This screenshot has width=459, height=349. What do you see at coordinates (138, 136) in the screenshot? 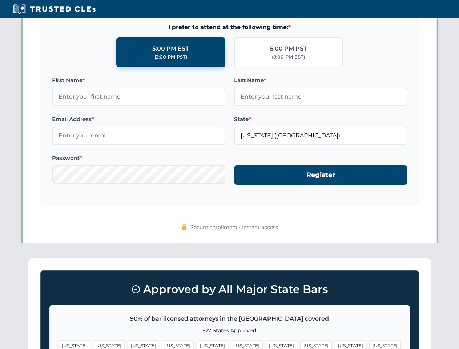
I see `input: Enter your email` at bounding box center [138, 136].